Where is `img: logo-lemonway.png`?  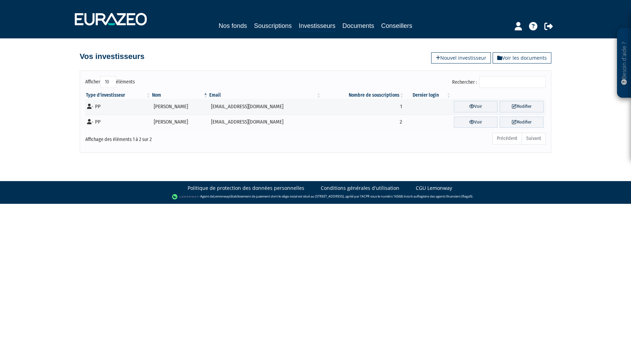
img: logo-lemonway.png is located at coordinates (185, 197).